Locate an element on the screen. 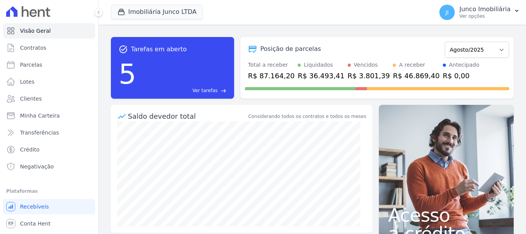 This screenshot has width=526, height=234. span: Tarefas em aberto is located at coordinates (159, 49).